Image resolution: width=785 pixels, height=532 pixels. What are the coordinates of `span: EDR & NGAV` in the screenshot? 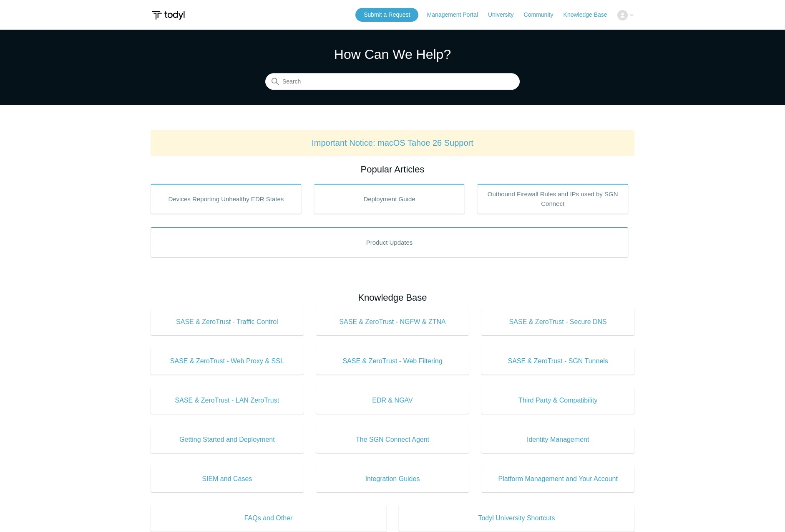 It's located at (393, 400).